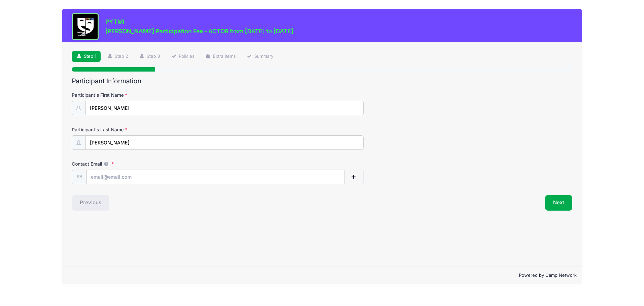 Image resolution: width=644 pixels, height=306 pixels. I want to click on a: Extra Items, so click(220, 56).